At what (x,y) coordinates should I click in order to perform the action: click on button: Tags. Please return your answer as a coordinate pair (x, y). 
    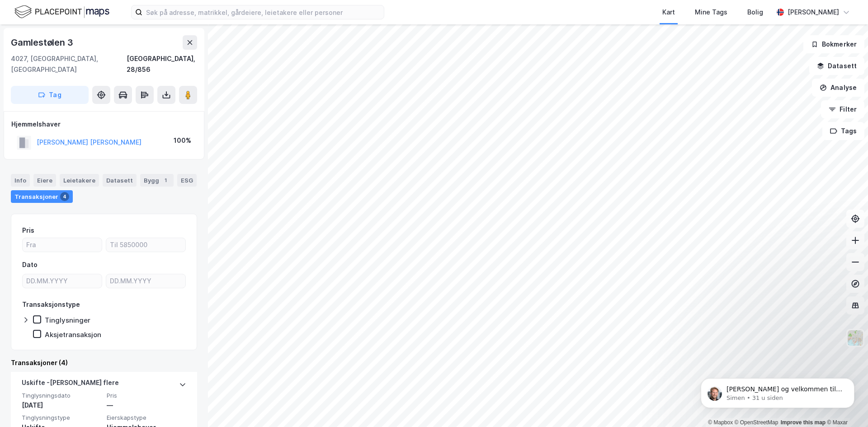
    Looking at the image, I should click on (844, 131).